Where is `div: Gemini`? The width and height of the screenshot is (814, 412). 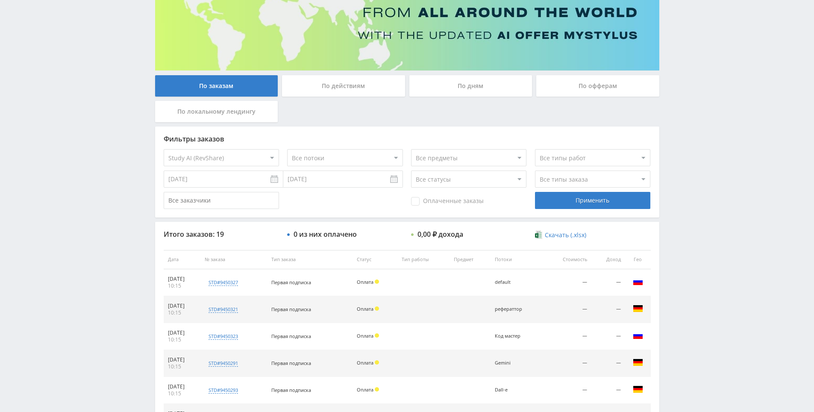
div: Gemini is located at coordinates (514, 363).